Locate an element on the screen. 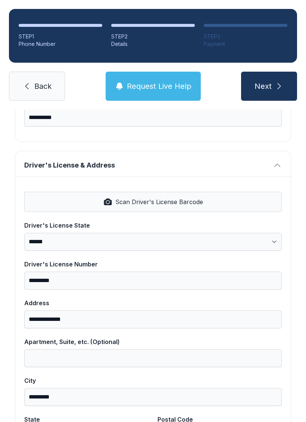 The width and height of the screenshot is (306, 422). div: STEP 1 is located at coordinates (60, 37).